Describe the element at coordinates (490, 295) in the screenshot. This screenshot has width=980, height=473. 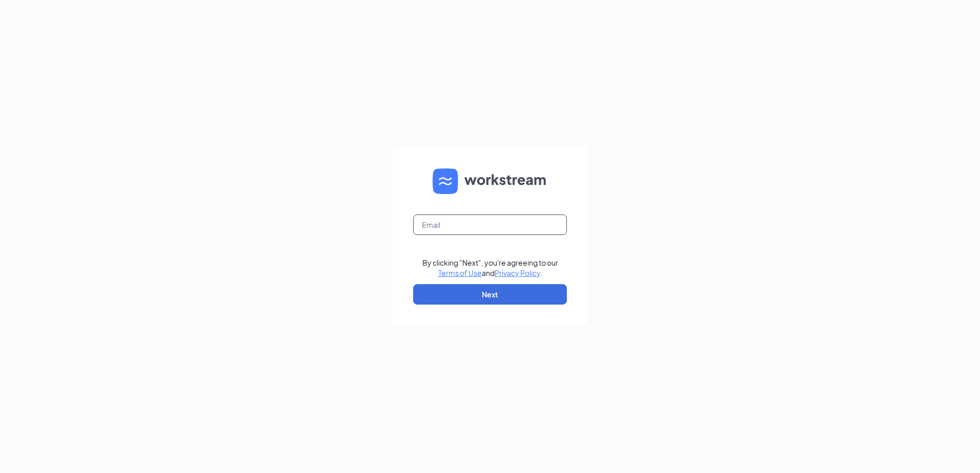
I see `button: Next` at that location.